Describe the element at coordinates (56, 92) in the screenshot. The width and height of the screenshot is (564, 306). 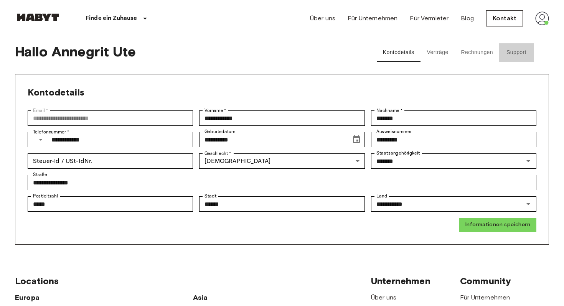
I see `span: Kontodetails` at that location.